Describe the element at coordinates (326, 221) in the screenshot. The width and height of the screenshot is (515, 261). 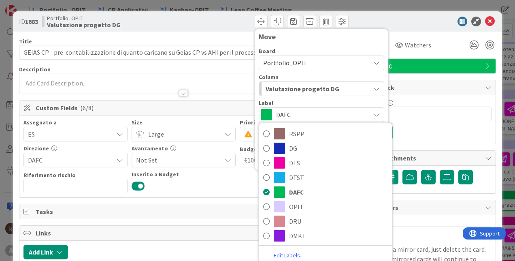
I see `a: DRU` at that location.